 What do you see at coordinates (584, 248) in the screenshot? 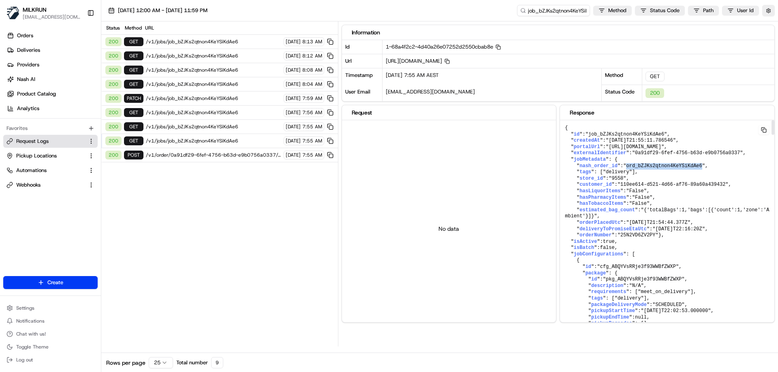
I see `span: isBatch` at bounding box center [584, 248].